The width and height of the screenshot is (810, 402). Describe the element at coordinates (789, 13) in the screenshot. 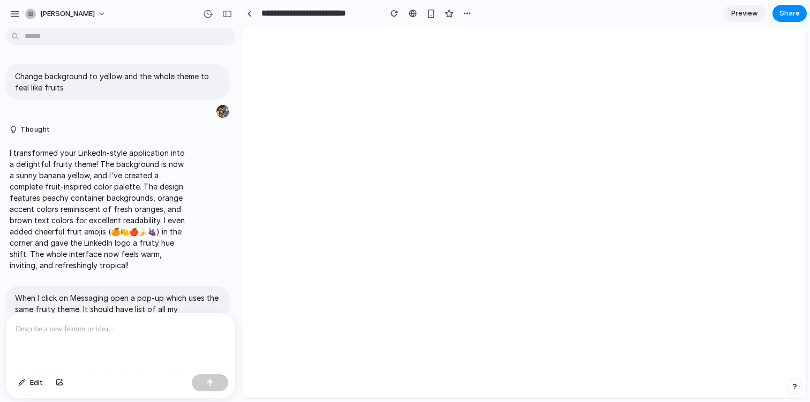

I see `button: Share` at that location.